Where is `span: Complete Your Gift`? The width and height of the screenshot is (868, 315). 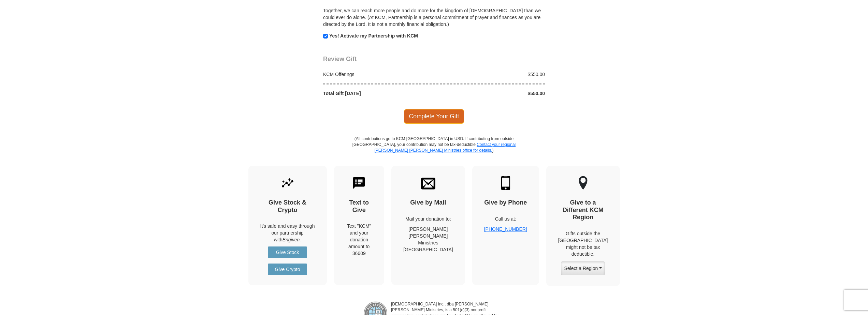 span: Complete Your Gift is located at coordinates (434, 116).